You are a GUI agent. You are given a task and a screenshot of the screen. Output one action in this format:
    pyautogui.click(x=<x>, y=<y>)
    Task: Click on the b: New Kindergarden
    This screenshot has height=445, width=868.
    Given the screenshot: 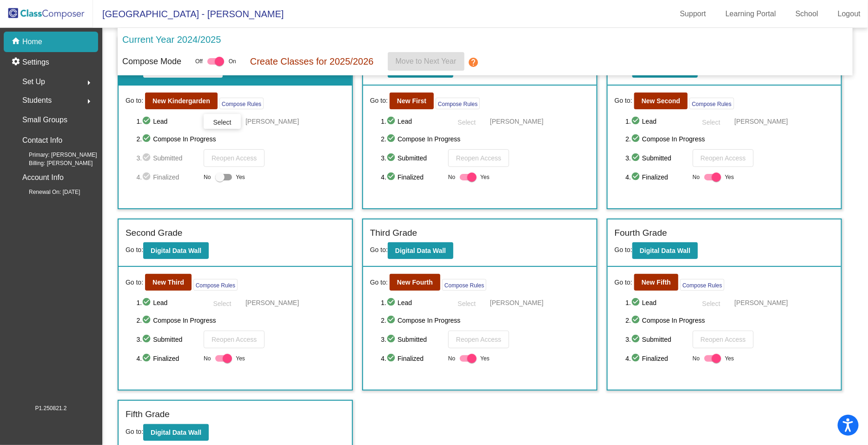 What is the action you would take?
    pyautogui.click(x=181, y=101)
    